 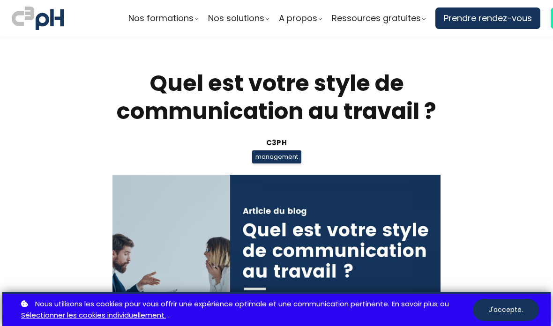 What do you see at coordinates (277, 98) in the screenshot?
I see `h1: Quel est votre style de communication au travail ?` at bounding box center [277, 98].